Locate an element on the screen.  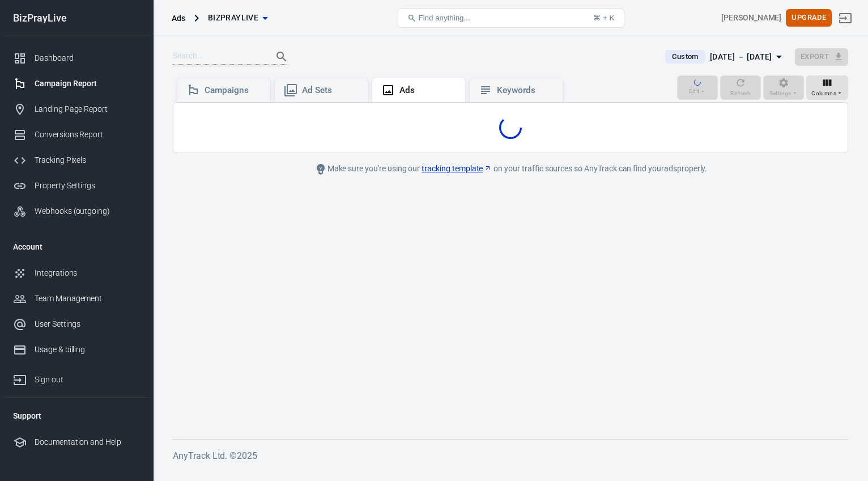
div: Keywords is located at coordinates (525, 90).